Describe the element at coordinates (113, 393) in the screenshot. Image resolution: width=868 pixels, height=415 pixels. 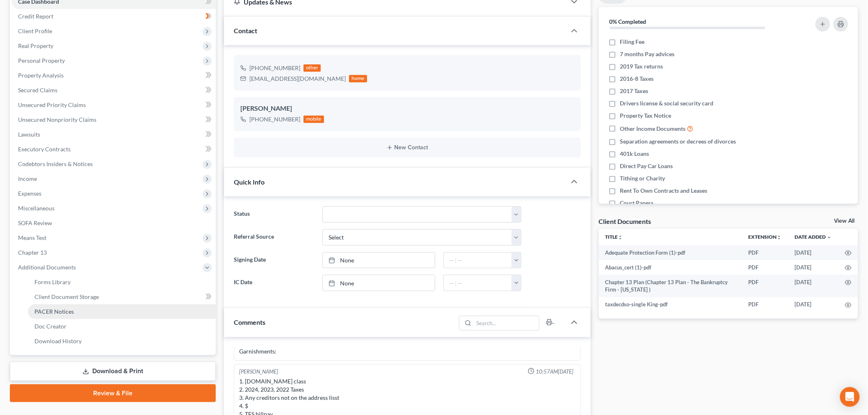
I see `a: Review & File` at that location.